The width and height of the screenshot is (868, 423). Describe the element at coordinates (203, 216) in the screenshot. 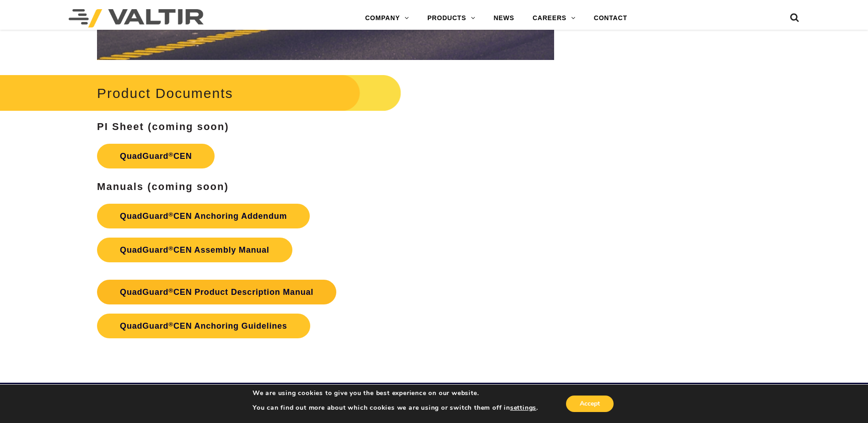

I see `a: QuadGuard®CEN Anchoring Addendum` at that location.